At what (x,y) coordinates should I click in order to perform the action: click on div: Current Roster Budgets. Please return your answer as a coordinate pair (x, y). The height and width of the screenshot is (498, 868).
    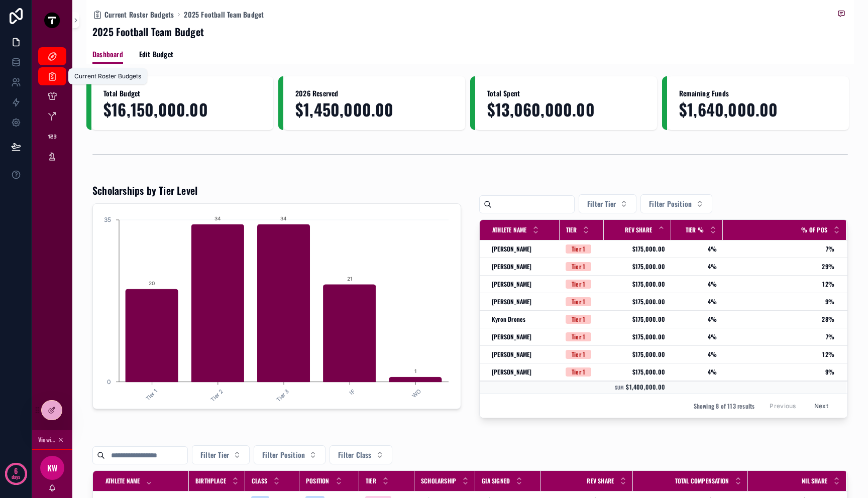
    Looking at the image, I should click on (107, 76).